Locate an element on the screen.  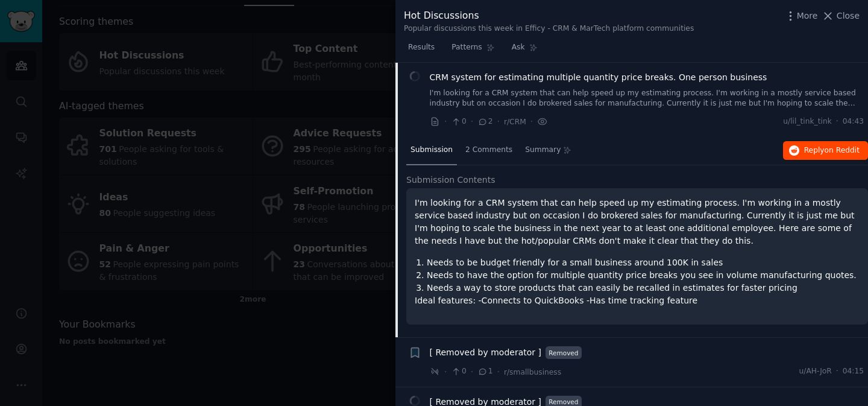
span: Reply is located at coordinates (832, 151).